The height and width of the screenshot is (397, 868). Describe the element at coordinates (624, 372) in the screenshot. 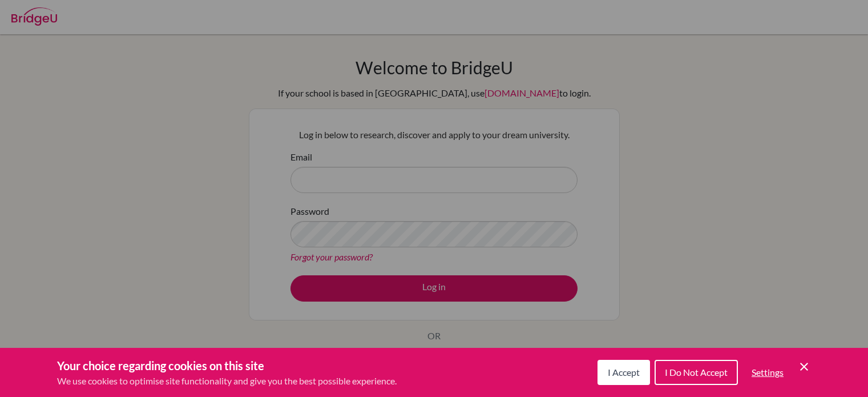

I see `span: I Accept` at that location.